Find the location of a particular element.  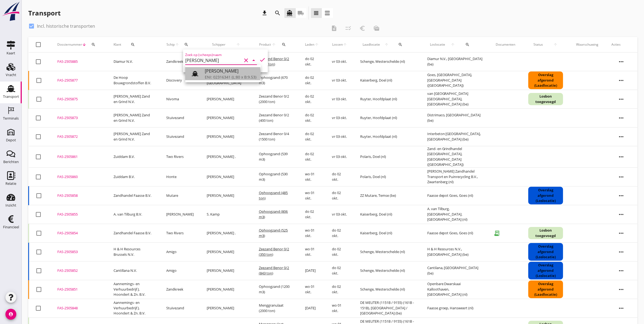

td: Discovery is located at coordinates (180, 80).